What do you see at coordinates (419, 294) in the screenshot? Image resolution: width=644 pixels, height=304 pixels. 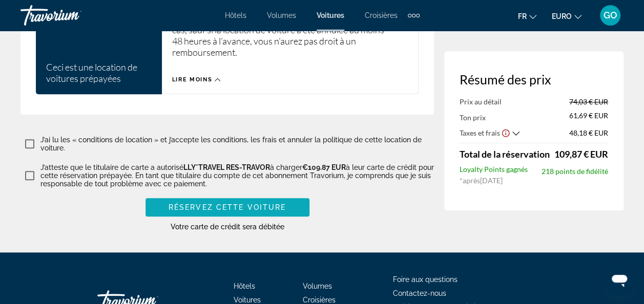 I see `span: Contactez-nous` at bounding box center [419, 294].